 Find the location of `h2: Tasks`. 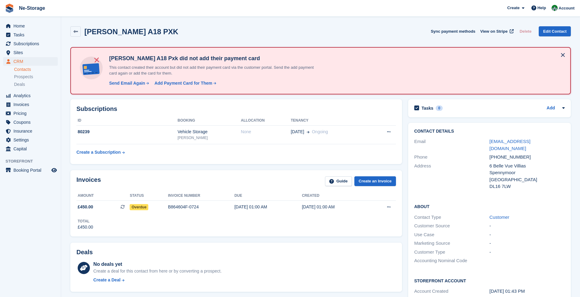

h2: Tasks is located at coordinates (428, 108).